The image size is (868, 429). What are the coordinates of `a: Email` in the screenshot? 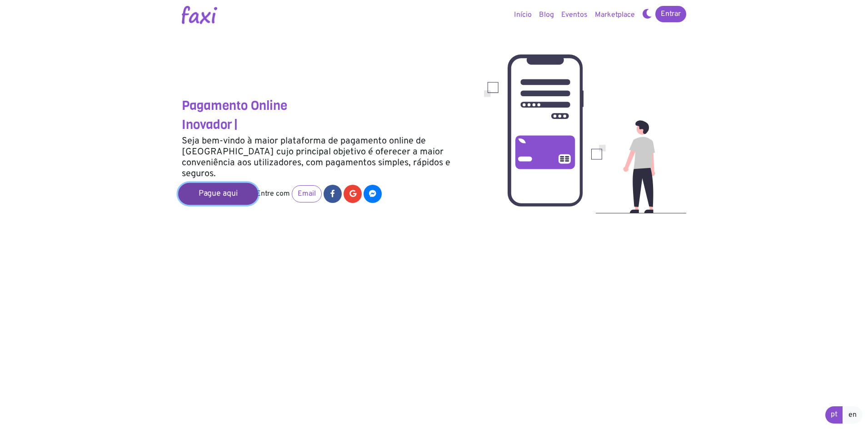 It's located at (307, 194).